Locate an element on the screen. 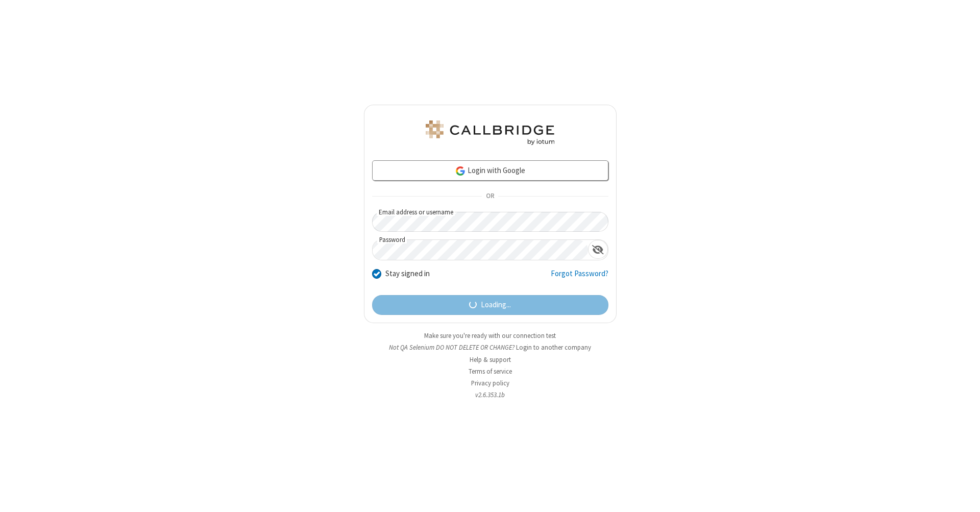  li: Not QA Selenium DO NOT DELETE OR CHANGE? is located at coordinates (490, 347).